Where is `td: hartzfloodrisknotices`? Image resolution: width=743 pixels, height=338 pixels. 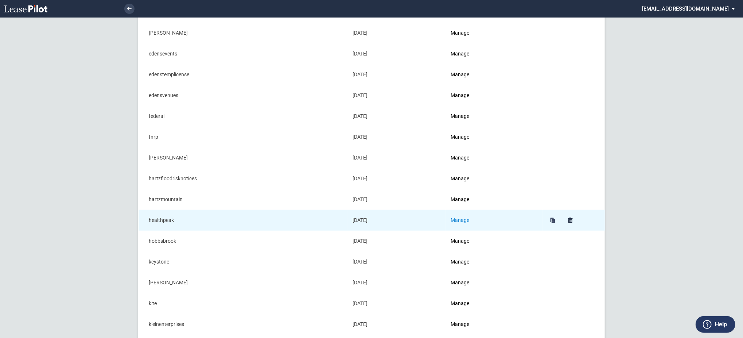 td: hartzfloodrisknotices is located at coordinates (243, 178).